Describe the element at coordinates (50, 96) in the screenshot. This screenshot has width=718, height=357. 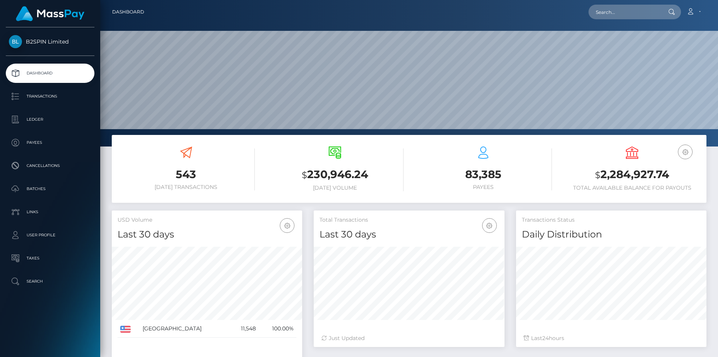
I see `p: Transactions` at that location.